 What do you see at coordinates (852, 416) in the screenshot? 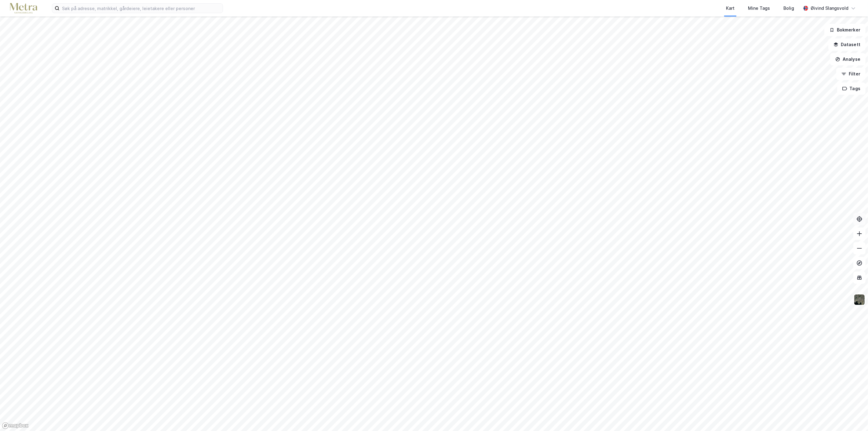
I see `div: Kontrollprogram for chat` at bounding box center [852, 416].